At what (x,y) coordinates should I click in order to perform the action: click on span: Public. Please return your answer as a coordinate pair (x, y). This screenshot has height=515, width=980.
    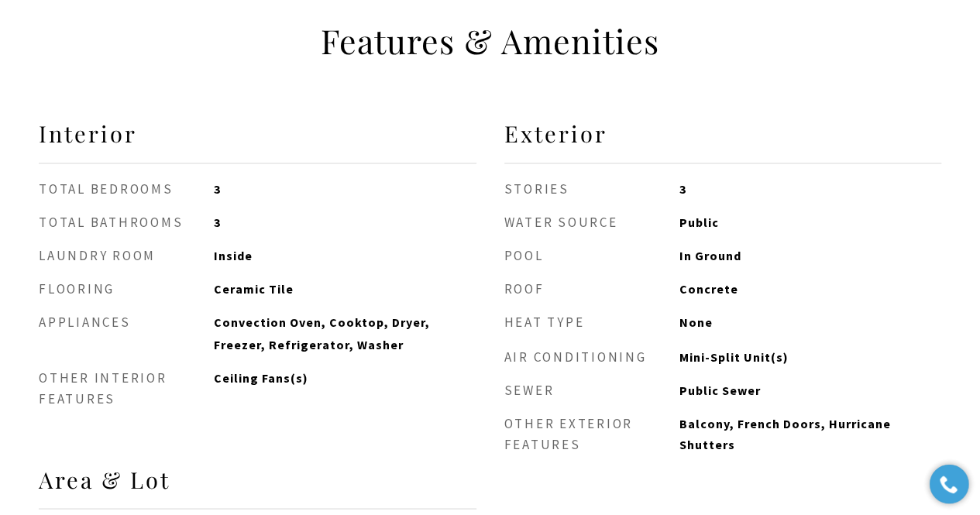
    Looking at the image, I should click on (809, 223).